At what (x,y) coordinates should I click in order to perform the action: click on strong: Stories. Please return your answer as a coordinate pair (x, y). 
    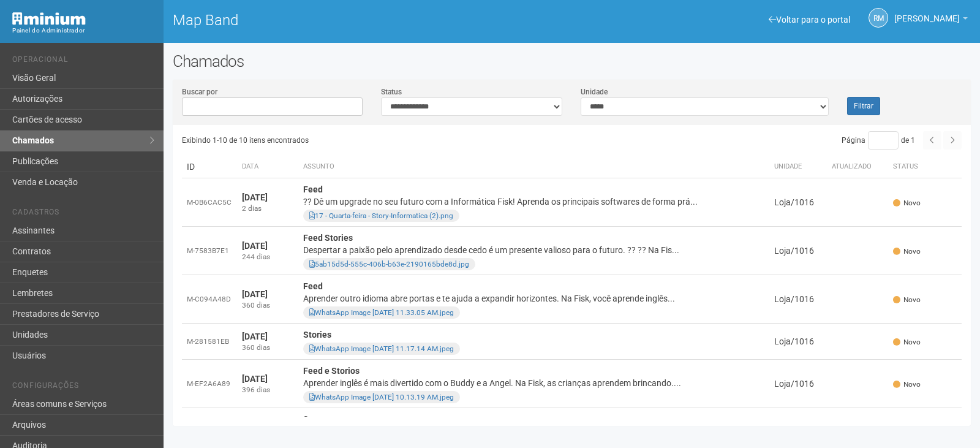
    Looking at the image, I should click on (317, 334).